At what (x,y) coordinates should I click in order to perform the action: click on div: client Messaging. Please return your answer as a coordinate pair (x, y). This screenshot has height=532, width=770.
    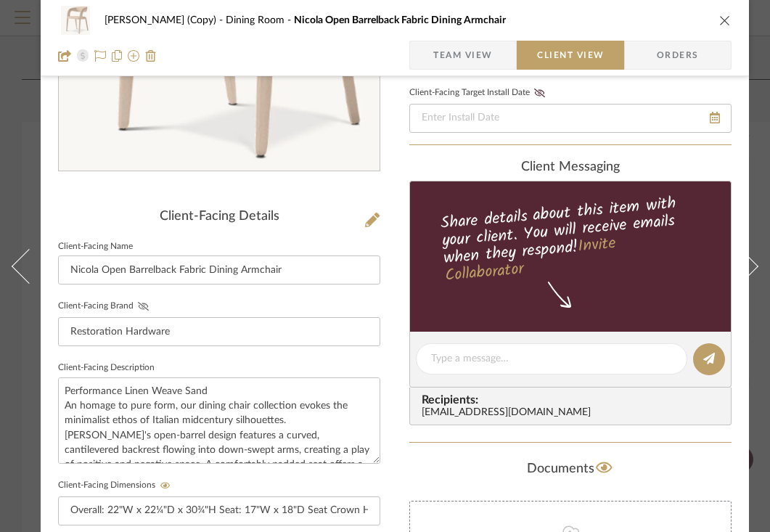
    Looking at the image, I should click on (570, 168).